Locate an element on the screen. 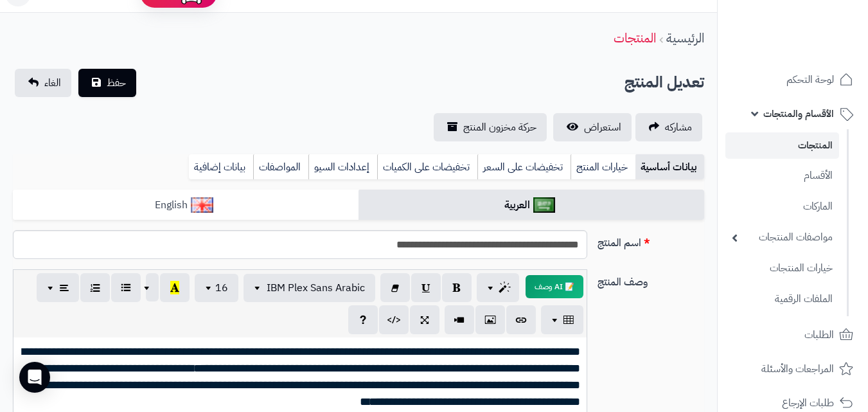 The width and height of the screenshot is (868, 412). a: حركة مخزون المنتج is located at coordinates (490, 128).